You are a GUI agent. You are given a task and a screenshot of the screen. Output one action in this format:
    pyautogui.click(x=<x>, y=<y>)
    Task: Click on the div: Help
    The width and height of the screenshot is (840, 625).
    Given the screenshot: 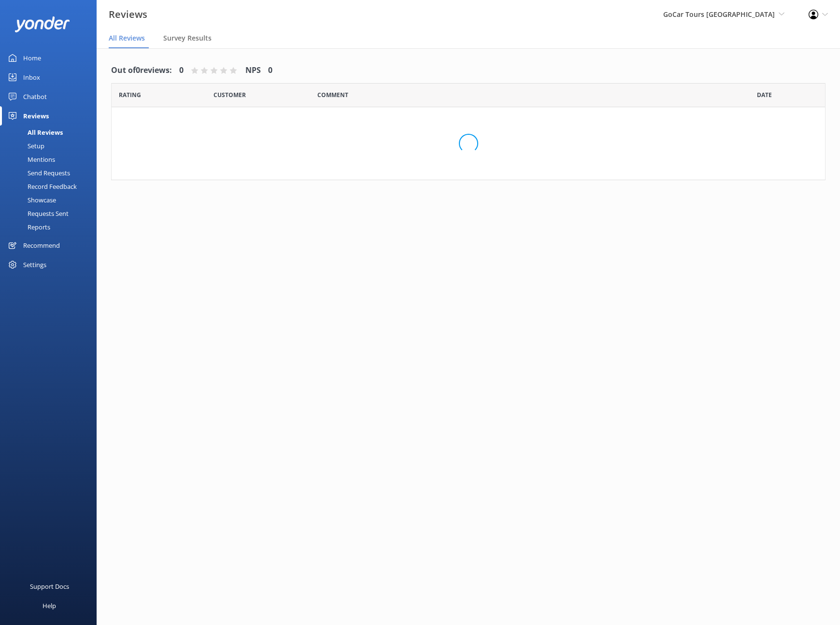 What is the action you would take?
    pyautogui.click(x=49, y=606)
    